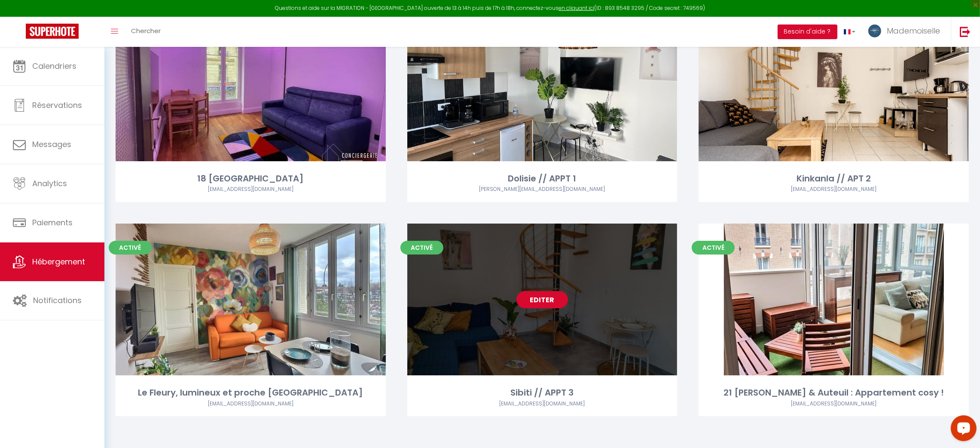 The height and width of the screenshot is (448, 980). Describe the element at coordinates (542, 393) in the screenshot. I see `div: Sibiti // APPT 3` at that location.